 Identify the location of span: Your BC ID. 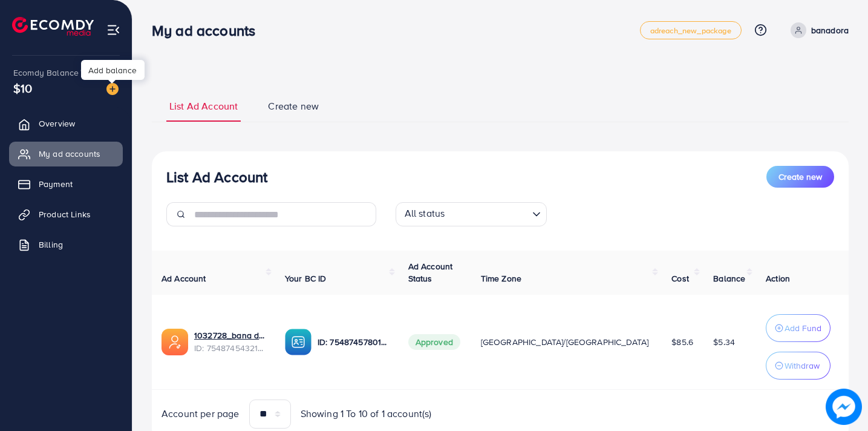
(306, 279).